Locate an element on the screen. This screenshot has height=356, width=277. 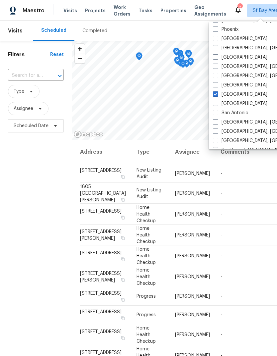
div: Scheduled is located at coordinates (54, 31).